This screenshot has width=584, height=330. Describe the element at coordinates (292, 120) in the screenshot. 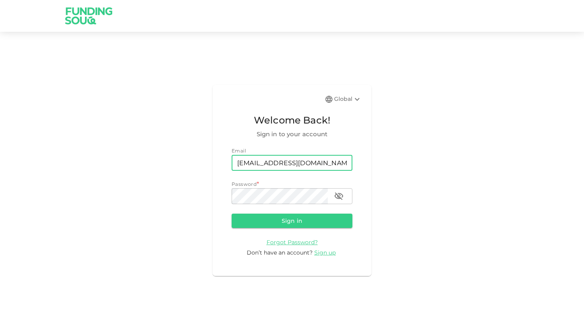

I see `span: Welcome Back!` at that location.